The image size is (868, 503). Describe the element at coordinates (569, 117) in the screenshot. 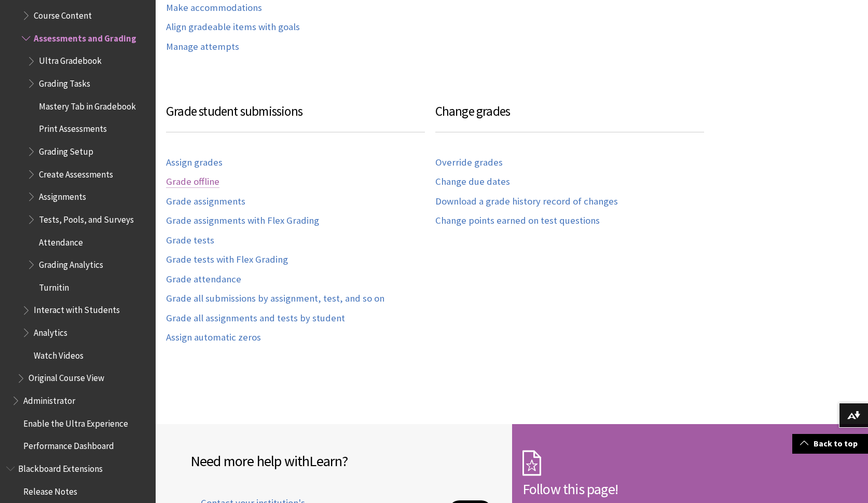

I see `h3: Change grades` at that location.